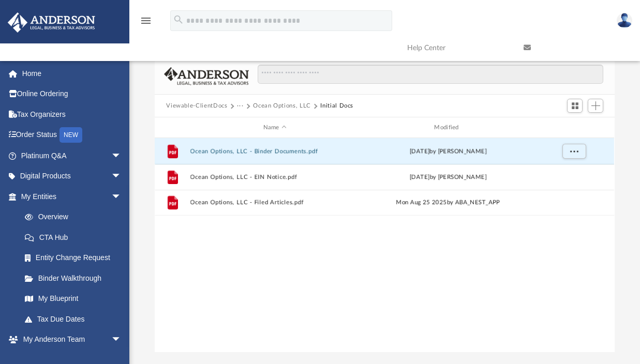  I want to click on a: Overview, so click(76, 217).